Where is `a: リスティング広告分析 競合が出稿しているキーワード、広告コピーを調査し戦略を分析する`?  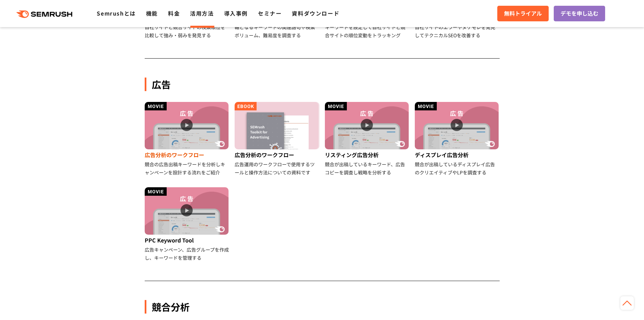
a: リスティング広告分析 競合が出稿しているキーワード、広告コピーを調査し戦略を分析する is located at coordinates (367, 139).